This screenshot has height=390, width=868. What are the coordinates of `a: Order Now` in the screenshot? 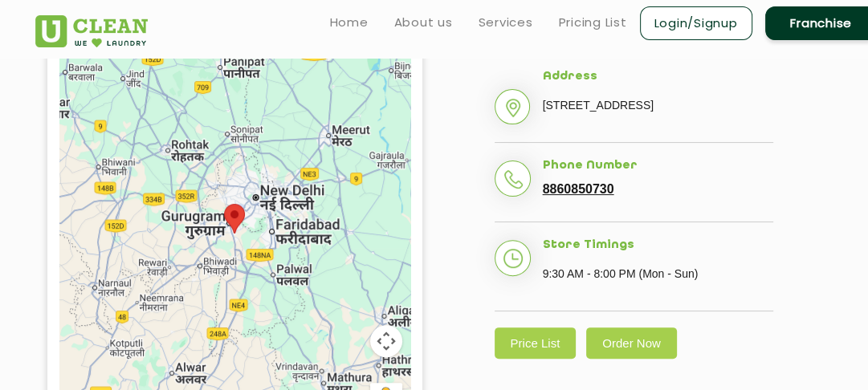 It's located at (631, 343).